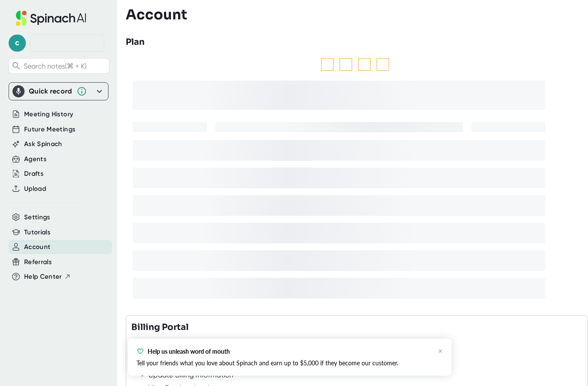 This screenshot has width=588, height=386. Describe the element at coordinates (33, 174) in the screenshot. I see `button: Drafts` at that location.